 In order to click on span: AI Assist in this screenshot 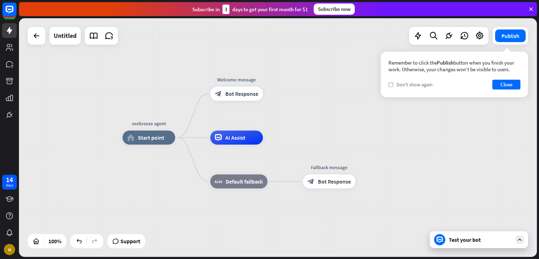, I will do `click(235, 138)`.